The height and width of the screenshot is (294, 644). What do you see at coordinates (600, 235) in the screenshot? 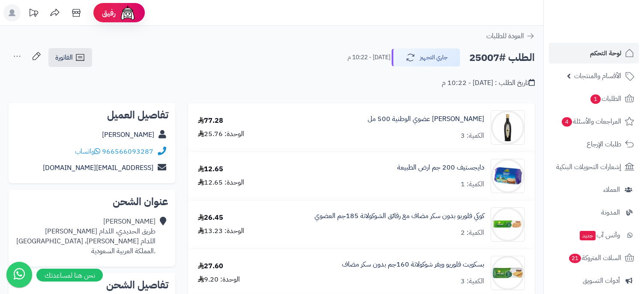
I see `span: وآتس آب` at bounding box center [600, 235].